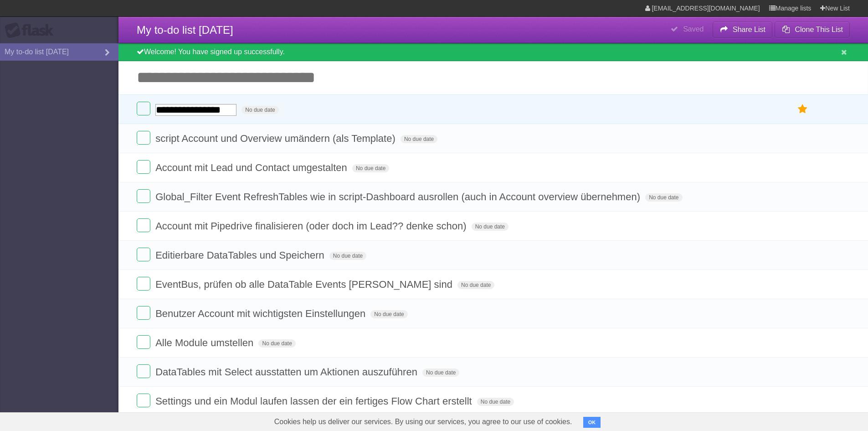  I want to click on span: Account mit Lead und Contact umgestalten, so click(252, 167).